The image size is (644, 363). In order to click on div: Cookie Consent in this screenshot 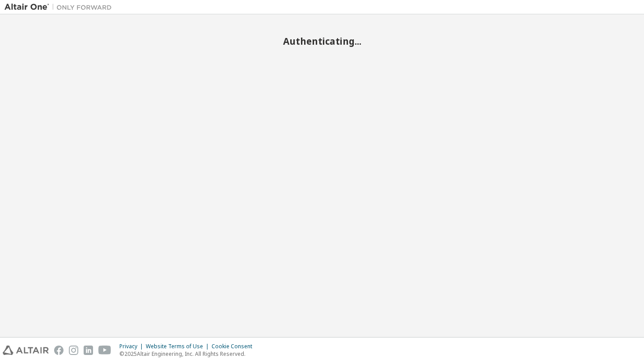, I will do `click(234, 346)`.